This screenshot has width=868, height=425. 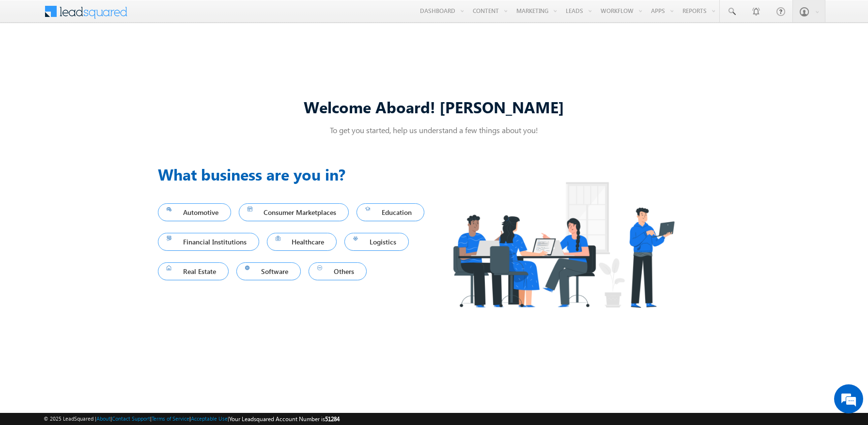 What do you see at coordinates (208, 241) in the screenshot?
I see `span: Financial Institutions` at bounding box center [208, 241].